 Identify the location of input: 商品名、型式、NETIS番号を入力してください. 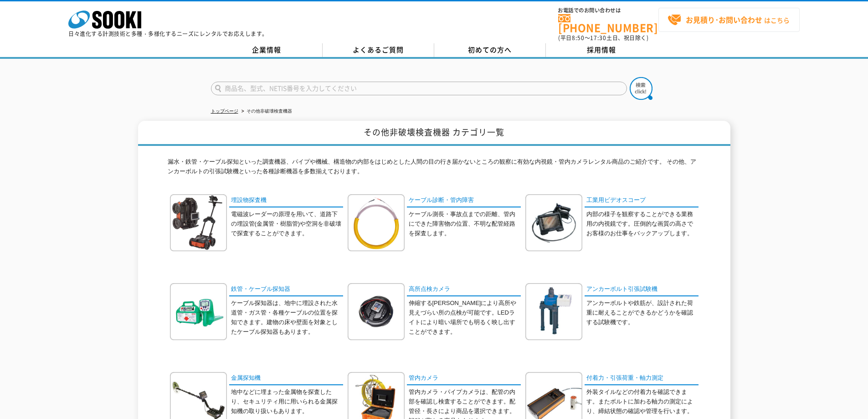
(419, 88).